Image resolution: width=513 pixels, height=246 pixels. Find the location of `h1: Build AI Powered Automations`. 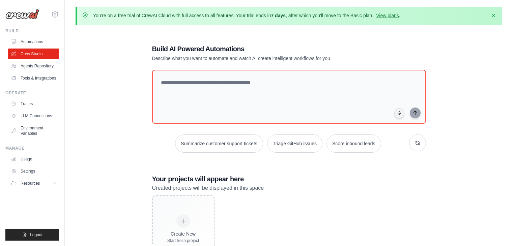

h1: Build AI Powered Automations is located at coordinates (266, 49).